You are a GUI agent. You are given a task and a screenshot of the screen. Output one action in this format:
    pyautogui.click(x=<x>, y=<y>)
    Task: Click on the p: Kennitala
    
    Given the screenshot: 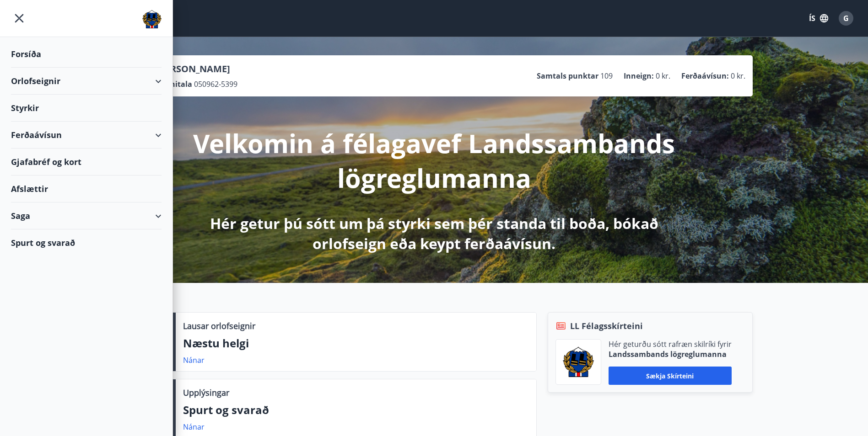 What is the action you would take?
    pyautogui.click(x=174, y=84)
    